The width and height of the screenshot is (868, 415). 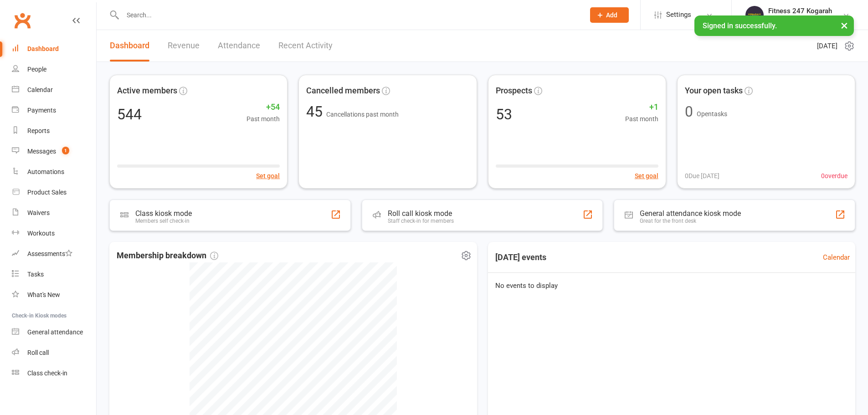 I want to click on div: Tasks, so click(x=35, y=274).